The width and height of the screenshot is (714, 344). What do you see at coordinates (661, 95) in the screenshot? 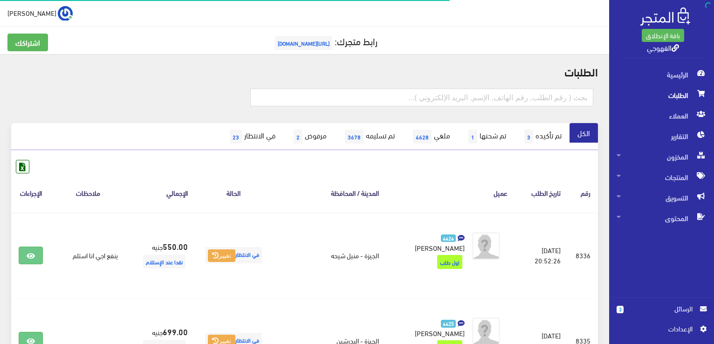
I see `span: الطلبات` at bounding box center [661, 95].